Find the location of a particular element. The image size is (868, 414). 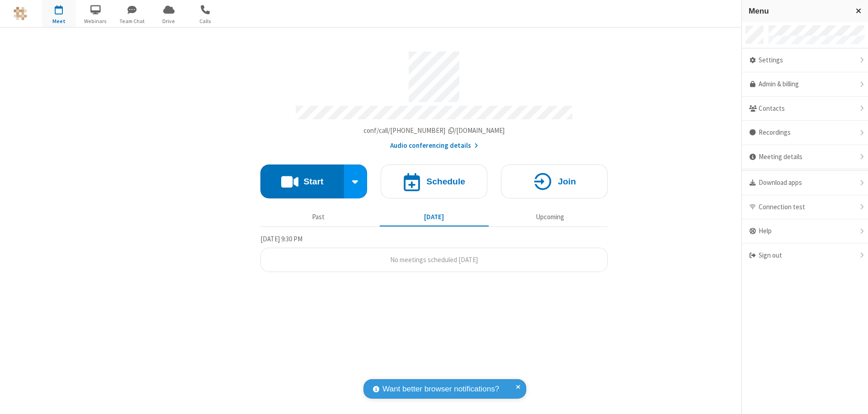

h3: Menu is located at coordinates (798, 11).